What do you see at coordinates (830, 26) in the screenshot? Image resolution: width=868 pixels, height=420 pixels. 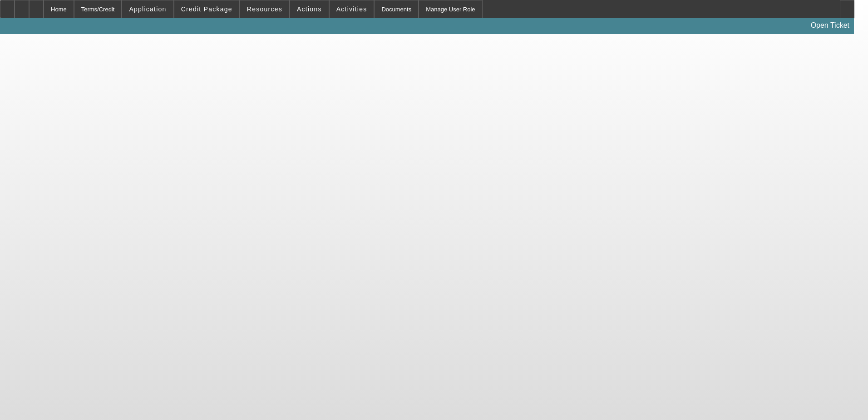 I see `a: Open Ticket` at bounding box center [830, 26].